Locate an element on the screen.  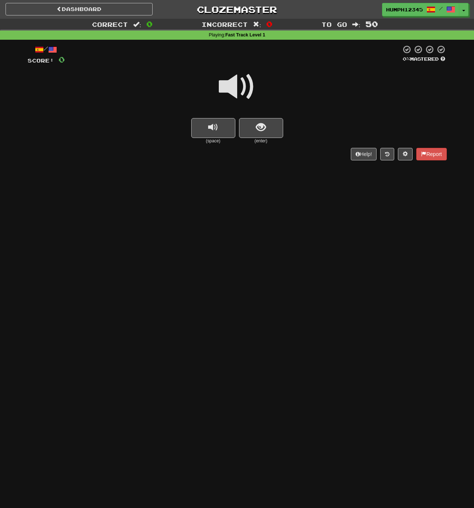
span: Score: is located at coordinates (41, 60).